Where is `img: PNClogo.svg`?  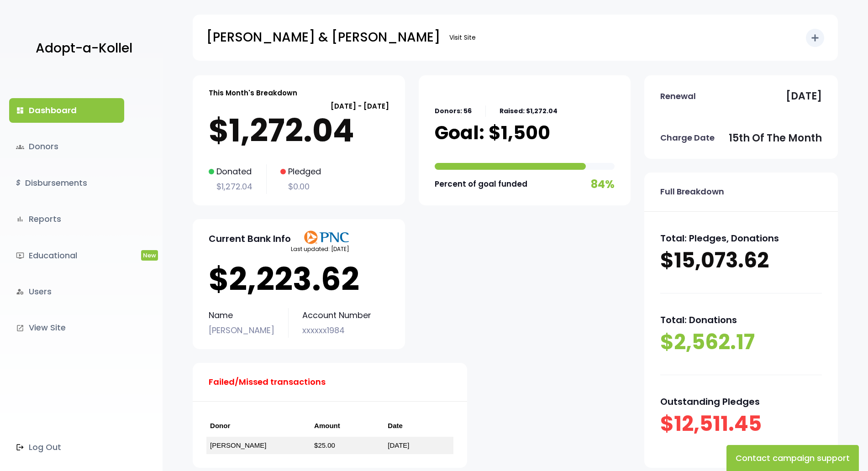
img: PNClogo.svg is located at coordinates (326, 237).